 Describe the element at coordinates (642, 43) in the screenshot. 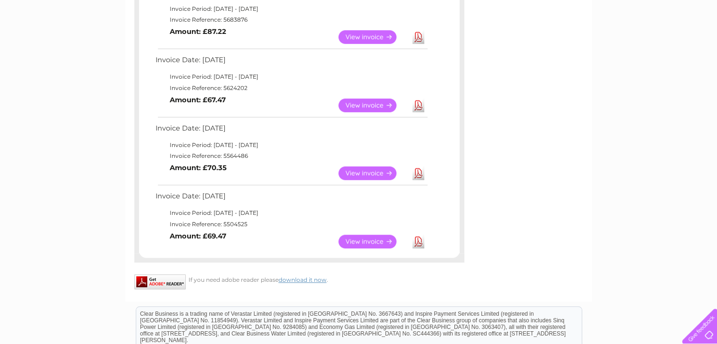

I see `a: Blog` at that location.